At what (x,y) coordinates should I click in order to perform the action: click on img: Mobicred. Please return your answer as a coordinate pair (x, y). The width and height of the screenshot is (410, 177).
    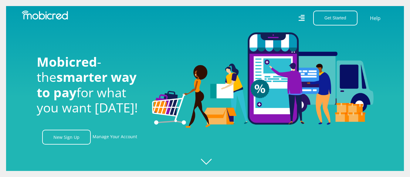
    Looking at the image, I should click on (45, 15).